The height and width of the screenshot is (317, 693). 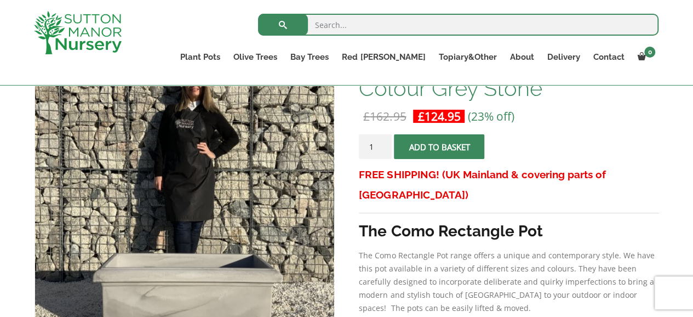 What do you see at coordinates (439, 116) in the screenshot?
I see `bdi: 124.95` at bounding box center [439, 116].